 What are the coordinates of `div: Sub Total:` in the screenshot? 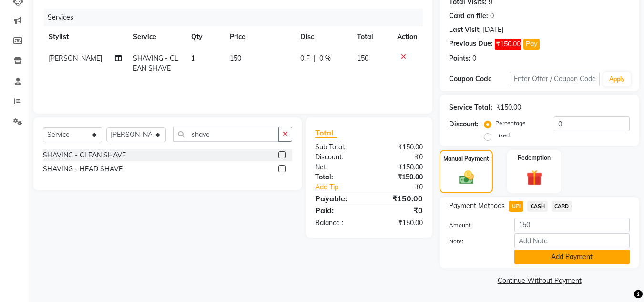 It's located at (339, 147).